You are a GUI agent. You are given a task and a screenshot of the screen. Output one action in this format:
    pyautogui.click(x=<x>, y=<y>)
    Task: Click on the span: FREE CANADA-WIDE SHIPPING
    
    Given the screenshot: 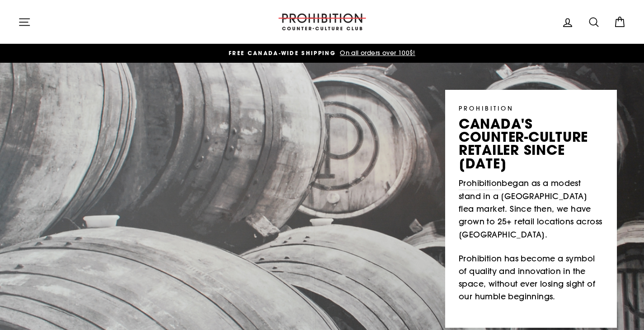 What is the action you would take?
    pyautogui.click(x=282, y=53)
    